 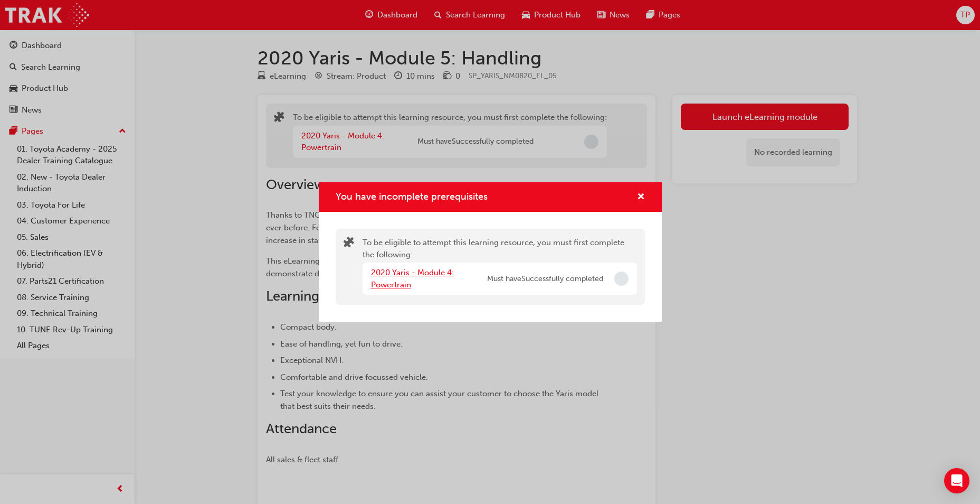 What do you see at coordinates (641, 197) in the screenshot?
I see `button: cross-icon` at bounding box center [641, 197].